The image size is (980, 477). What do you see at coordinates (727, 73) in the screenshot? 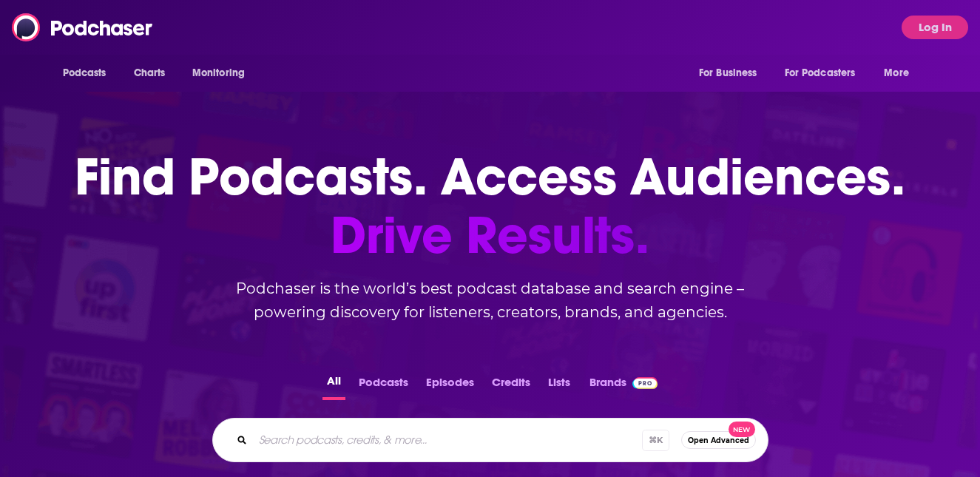
I see `span: For Business` at bounding box center [727, 73].